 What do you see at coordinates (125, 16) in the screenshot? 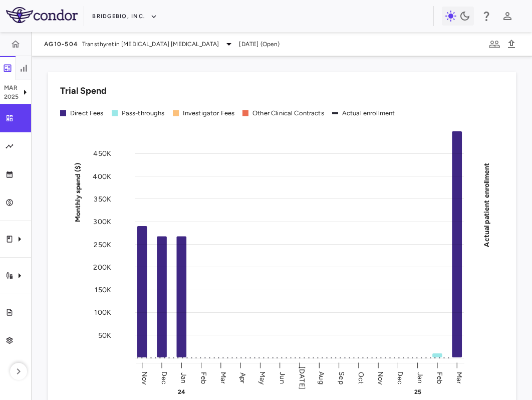
I see `button: BridgeBio, Inc.` at bounding box center [125, 16].